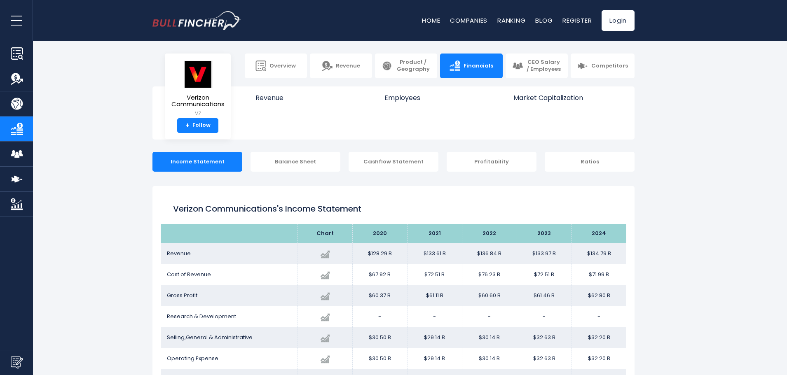  What do you see at coordinates (471, 66) in the screenshot?
I see `a: Financials` at bounding box center [471, 66].